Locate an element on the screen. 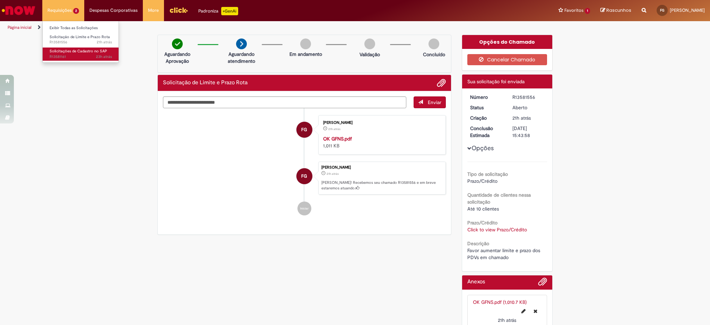 The image size is (710, 325). p: Em andamento is located at coordinates (306, 54).